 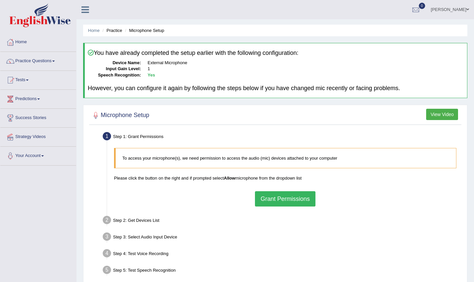 I want to click on h4: You have already completed the setup earlier with the following configuration:, so click(x=276, y=53).